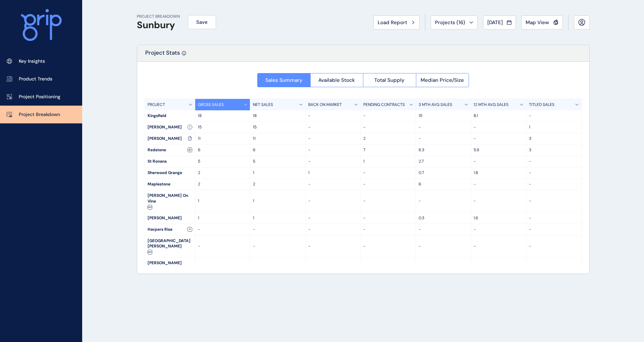 This screenshot has height=342, width=644. Describe the element at coordinates (263, 104) in the screenshot. I see `p: NET SALES` at that location.